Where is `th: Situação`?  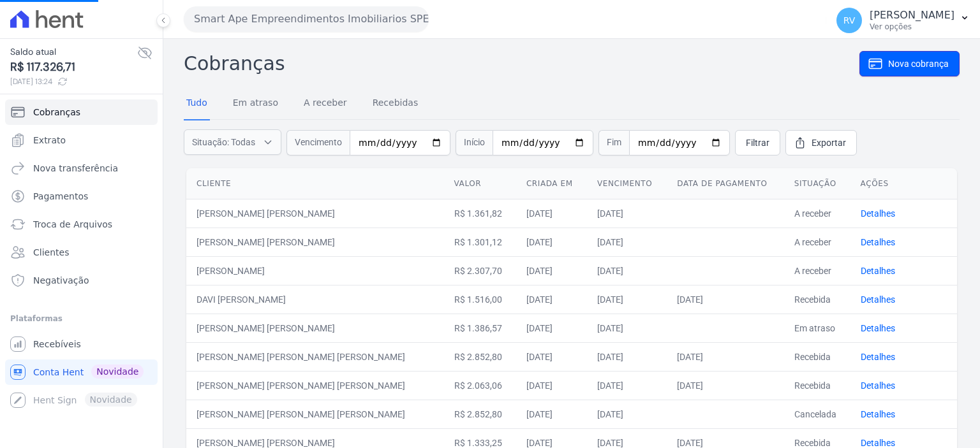
th: Situação is located at coordinates (817, 184).